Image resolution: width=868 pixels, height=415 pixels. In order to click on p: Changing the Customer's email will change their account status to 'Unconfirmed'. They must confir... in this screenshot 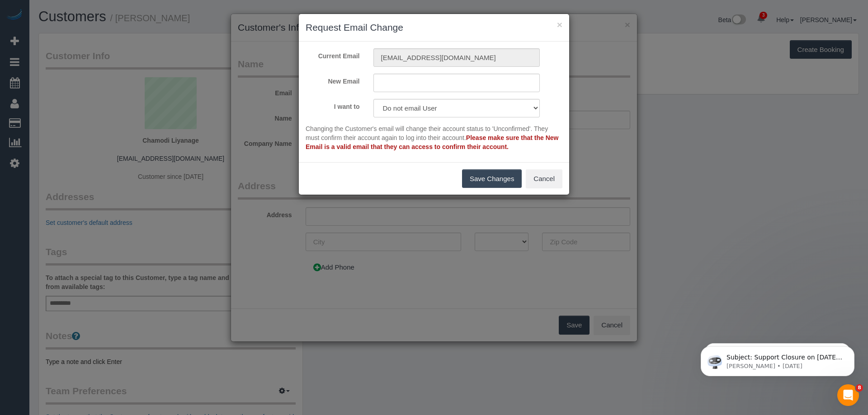, I will do `click(434, 138)`.